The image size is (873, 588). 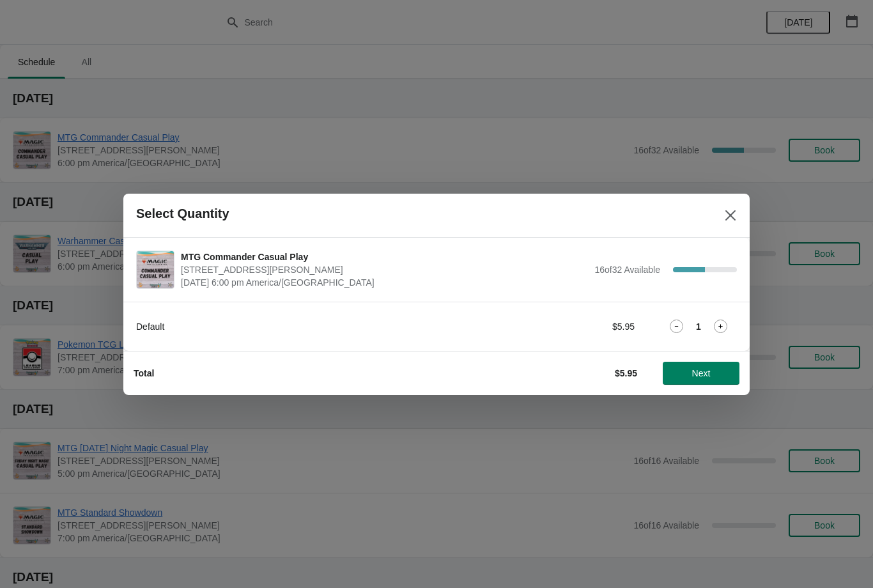 I want to click on button: Next, so click(x=701, y=373).